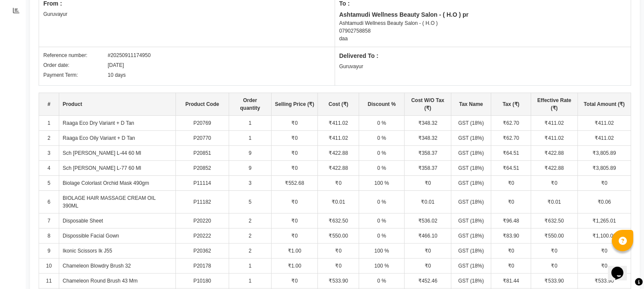 Image resolution: width=644 pixels, height=289 pixels. What do you see at coordinates (117, 266) in the screenshot?
I see `td: Chameleon Blowdry Brush 32` at bounding box center [117, 266].